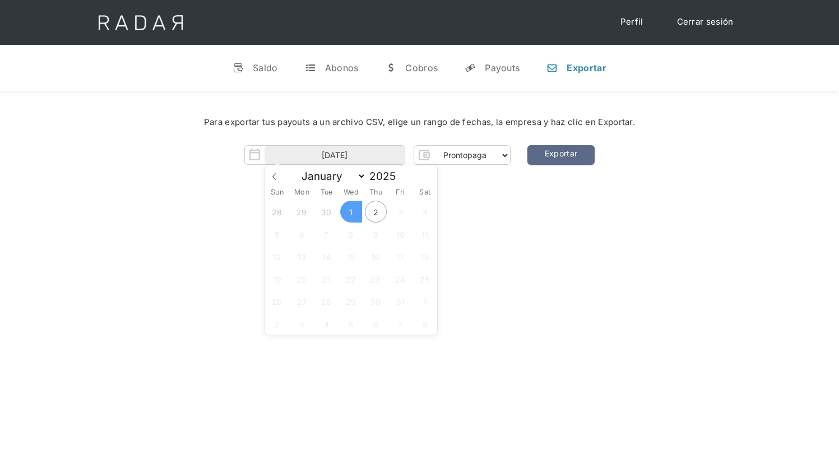 This screenshot has width=839, height=458. What do you see at coordinates (326, 211) in the screenshot?
I see `span: September 30, 2025` at bounding box center [326, 211].